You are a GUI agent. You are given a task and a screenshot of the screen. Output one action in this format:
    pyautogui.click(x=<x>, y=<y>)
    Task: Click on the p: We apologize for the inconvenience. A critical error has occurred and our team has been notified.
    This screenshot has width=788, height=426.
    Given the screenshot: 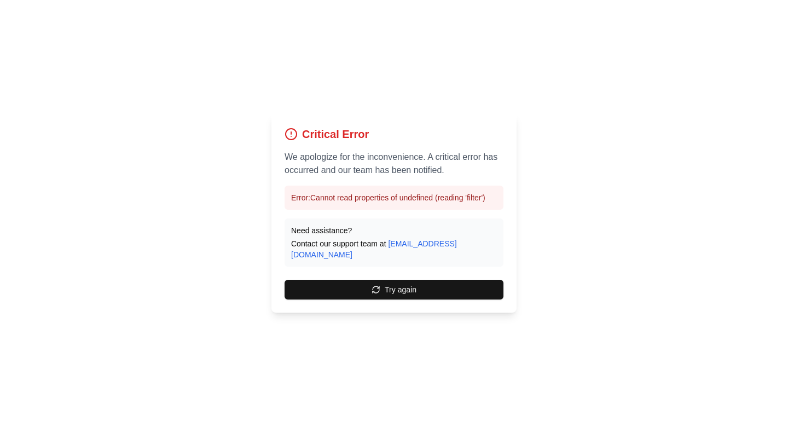 What is the action you would take?
    pyautogui.click(x=394, y=164)
    